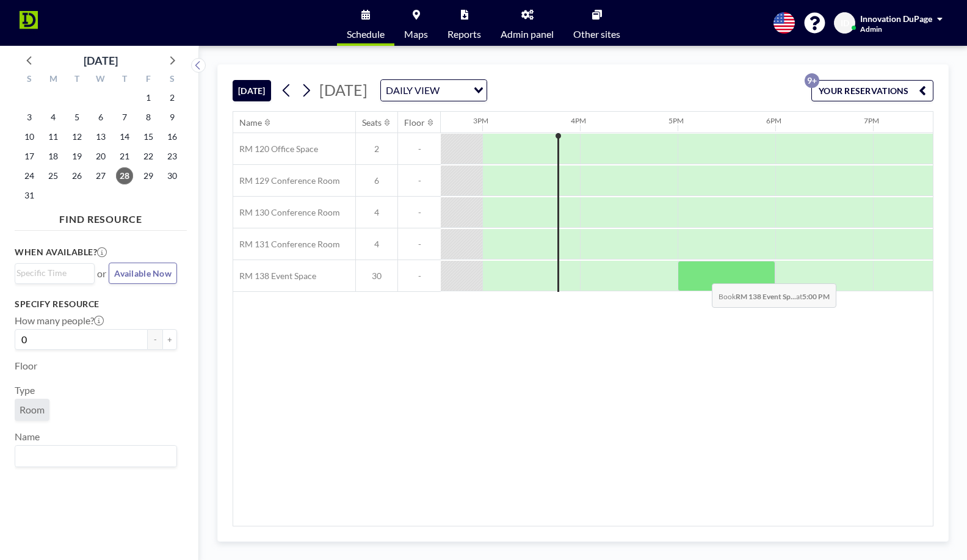 This screenshot has width=967, height=560. Describe the element at coordinates (148, 80) in the screenshot. I see `div: F` at that location.